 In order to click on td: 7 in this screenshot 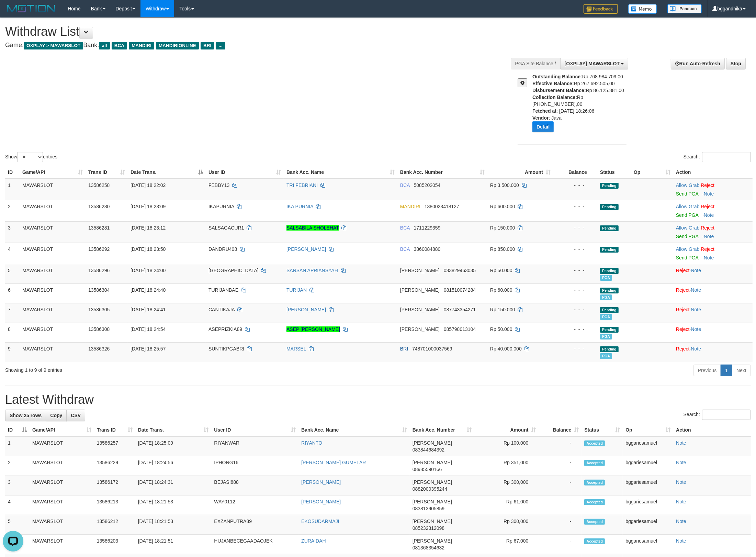, I will do `click(12, 313)`.